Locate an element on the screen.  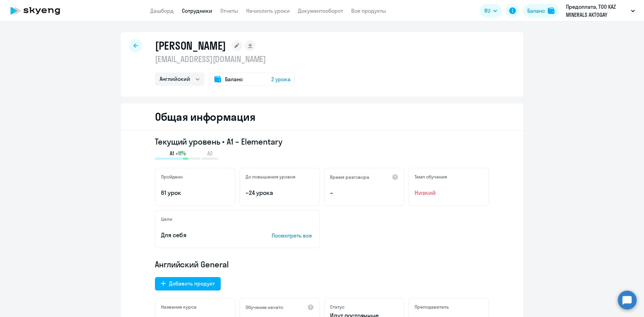
h5: Пройдено is located at coordinates (172, 177).